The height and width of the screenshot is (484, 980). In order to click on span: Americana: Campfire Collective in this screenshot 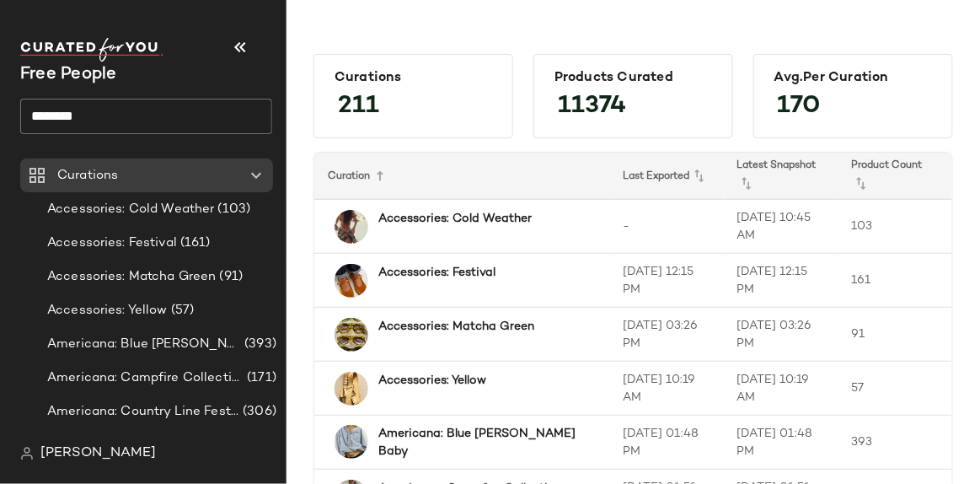, I will do `click(145, 378)`.